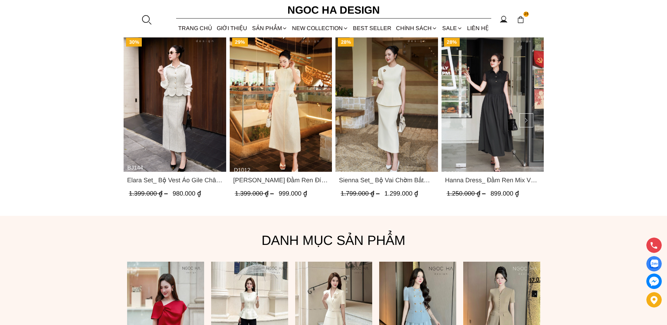  What do you see at coordinates (333, 10) in the screenshot?
I see `a: Ngoc Ha Design` at bounding box center [333, 10].